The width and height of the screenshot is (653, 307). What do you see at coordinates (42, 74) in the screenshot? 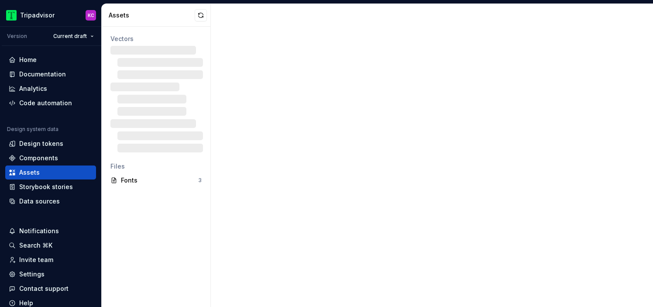
I see `div: Documentation` at bounding box center [42, 74].